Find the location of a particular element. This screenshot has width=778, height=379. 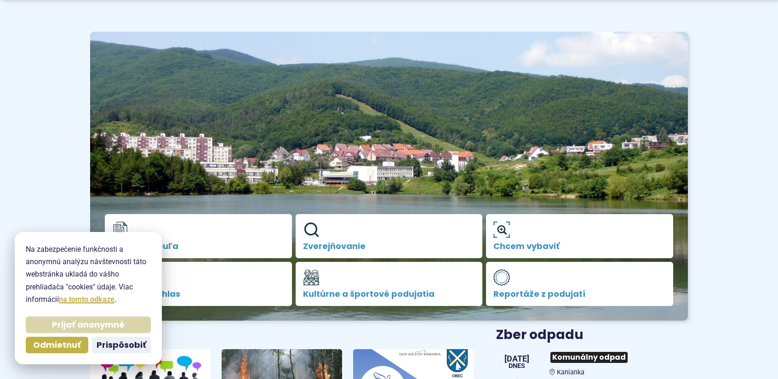

button: Prispôsobiť is located at coordinates (121, 345).